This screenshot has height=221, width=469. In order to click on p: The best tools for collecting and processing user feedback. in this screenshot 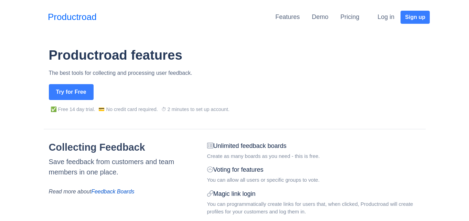, I will do `click(237, 73)`.